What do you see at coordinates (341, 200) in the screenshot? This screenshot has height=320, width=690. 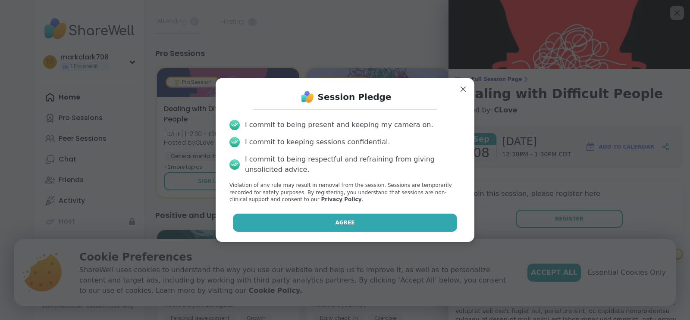 I see `a: Privacy Policy` at bounding box center [341, 200].